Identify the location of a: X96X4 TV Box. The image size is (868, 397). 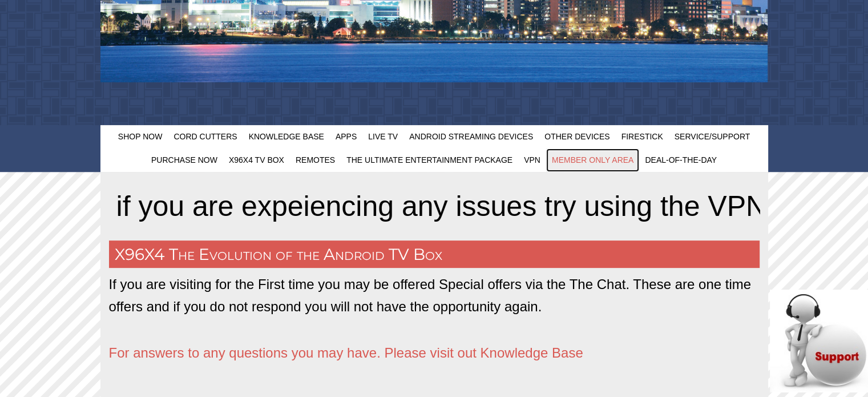
(256, 160).